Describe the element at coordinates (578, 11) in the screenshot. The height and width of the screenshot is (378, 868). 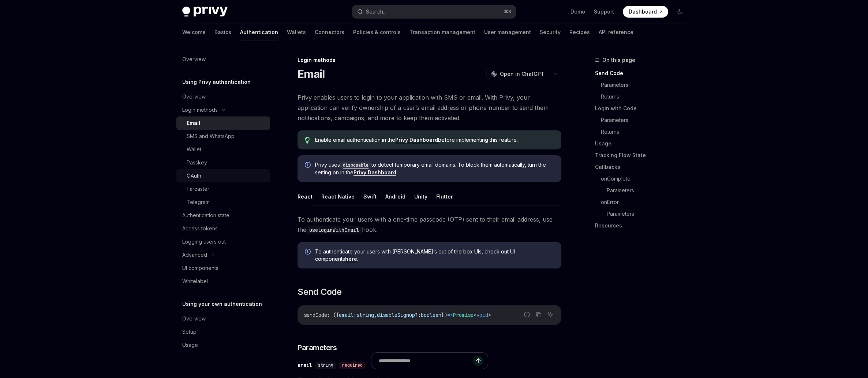
I see `a: Demo` at that location.